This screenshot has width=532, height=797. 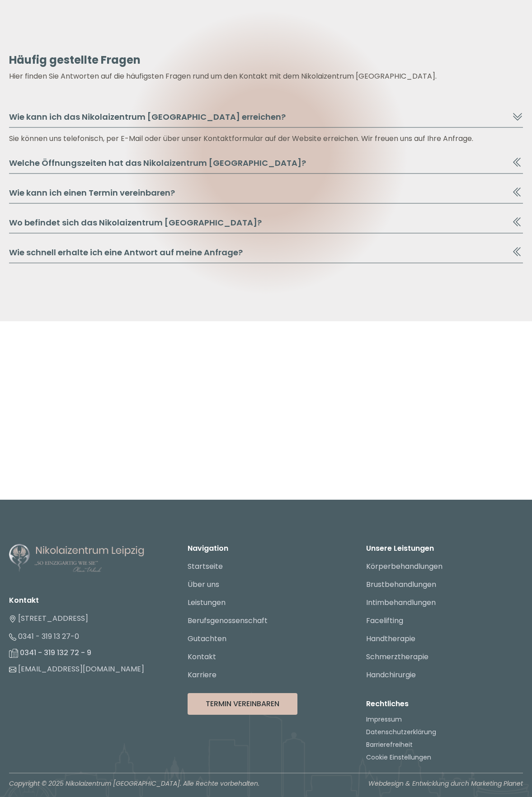 What do you see at coordinates (391, 639) in the screenshot?
I see `a: Handtherapie` at bounding box center [391, 639].